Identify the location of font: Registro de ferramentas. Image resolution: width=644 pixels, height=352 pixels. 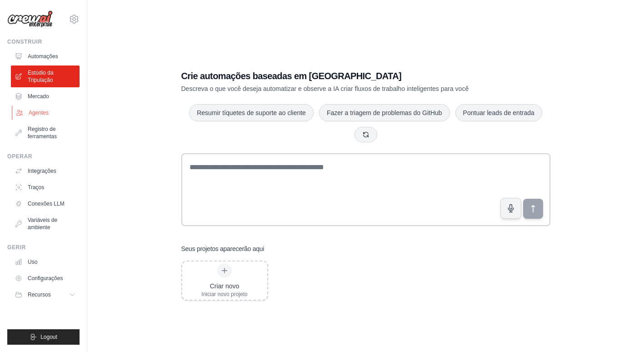
(52, 133).